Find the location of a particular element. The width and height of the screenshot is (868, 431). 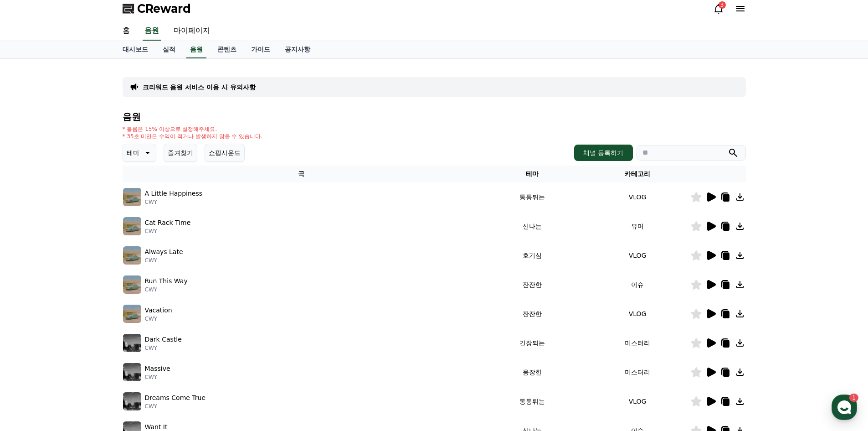

button: 쇼핑사운드 is located at coordinates (225, 152).